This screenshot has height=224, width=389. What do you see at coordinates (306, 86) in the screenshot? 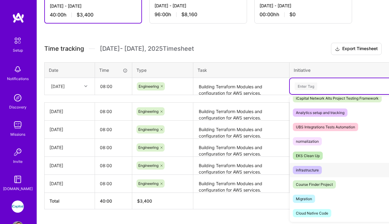
I see `div: Enter Tag` at bounding box center [306, 86].